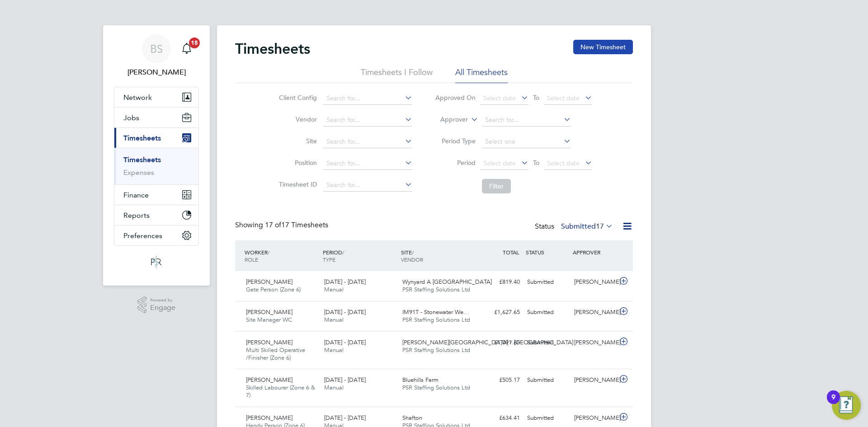 This screenshot has width=868, height=427. Describe the element at coordinates (496, 187) in the screenshot. I see `button: Filter` at that location.